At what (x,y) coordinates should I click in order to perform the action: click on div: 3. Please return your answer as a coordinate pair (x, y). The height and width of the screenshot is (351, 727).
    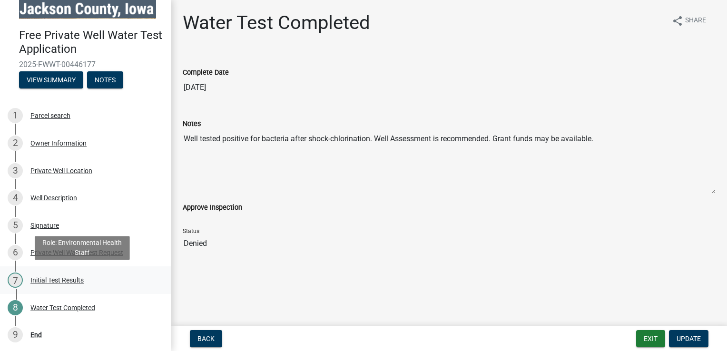
    Looking at the image, I should click on (15, 171).